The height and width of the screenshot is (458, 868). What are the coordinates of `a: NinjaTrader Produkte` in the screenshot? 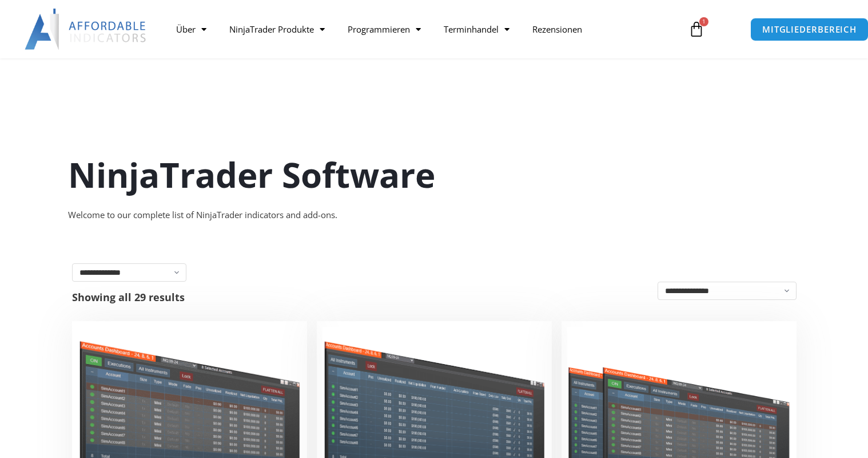 It's located at (277, 29).